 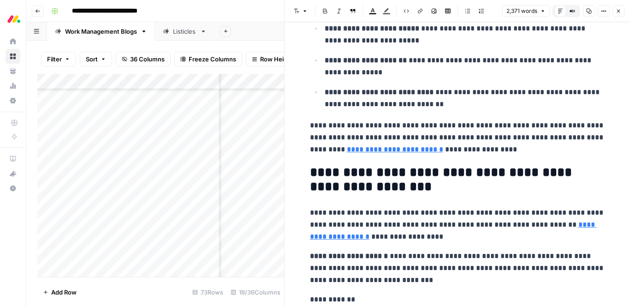 I want to click on a: Your Data, so click(x=13, y=71).